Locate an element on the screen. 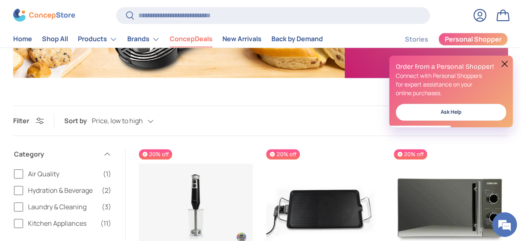 The image size is (521, 241). a: Back by Demand is located at coordinates (297, 39).